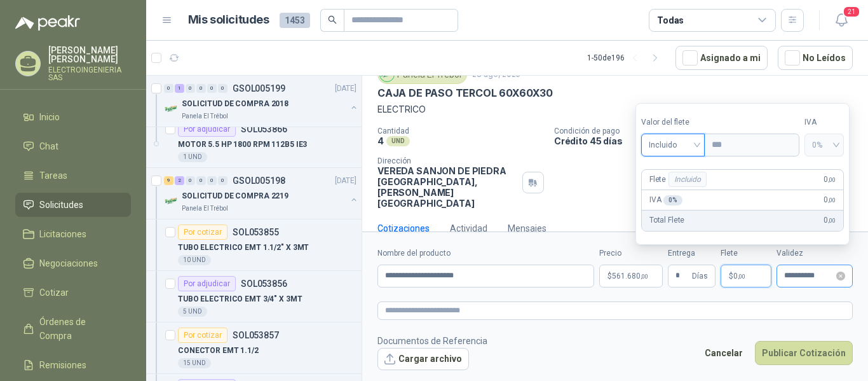  I want to click on a: Cotizar, so click(73, 293).